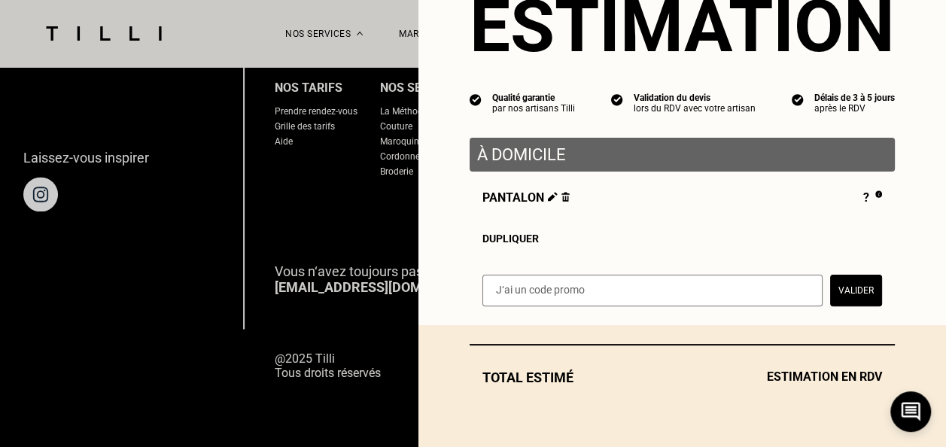 This screenshot has height=447, width=946. Describe the element at coordinates (552, 196) in the screenshot. I see `img: Éditer` at that location.